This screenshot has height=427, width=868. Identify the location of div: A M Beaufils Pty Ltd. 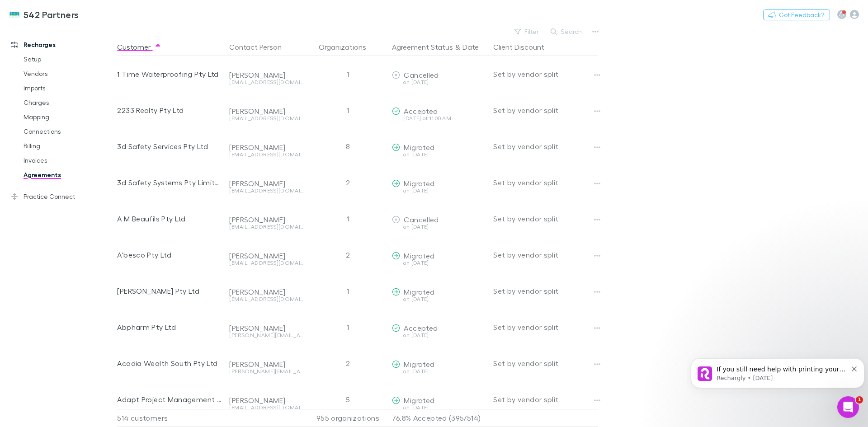
(170, 219).